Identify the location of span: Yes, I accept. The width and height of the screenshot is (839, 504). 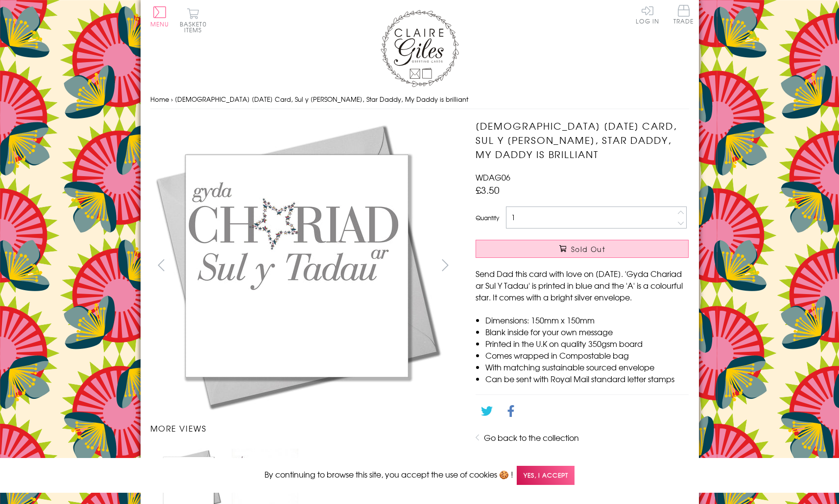
(546, 475).